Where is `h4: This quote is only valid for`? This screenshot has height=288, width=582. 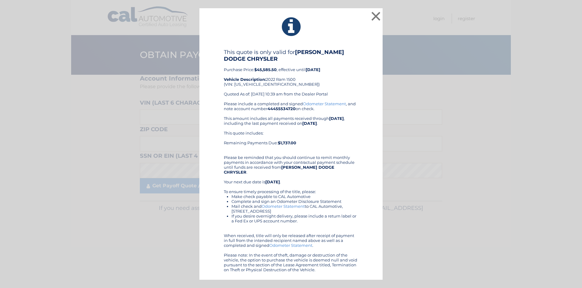
h4: This quote is only valid for is located at coordinates (291, 56).